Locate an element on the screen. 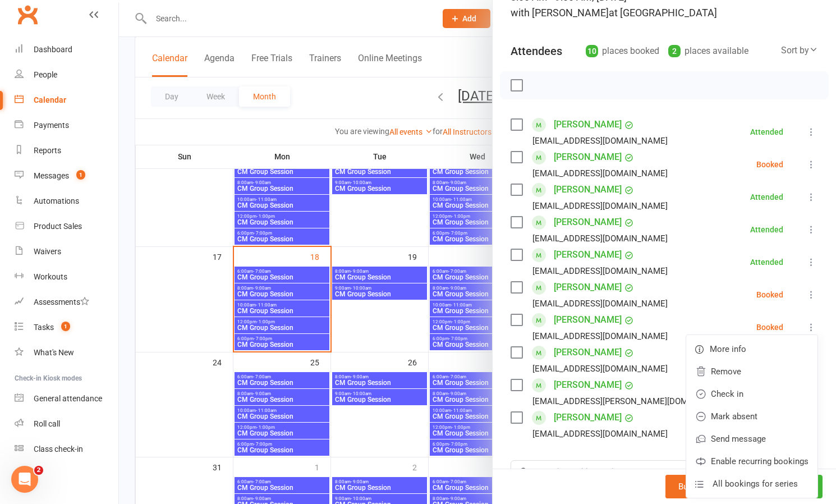  a: Automations is located at coordinates (66, 201).